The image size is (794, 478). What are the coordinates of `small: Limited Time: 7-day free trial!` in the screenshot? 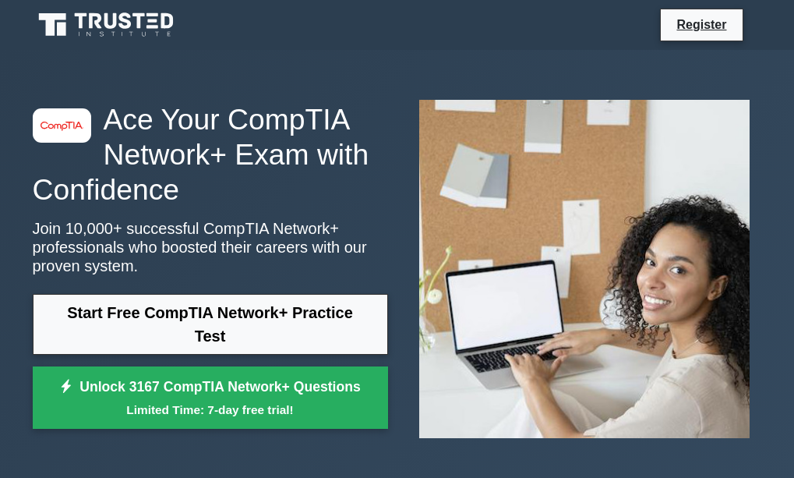 It's located at (210, 409).